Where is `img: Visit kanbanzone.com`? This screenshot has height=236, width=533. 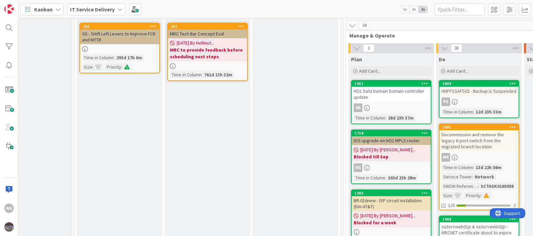
img: Visit kanbanzone.com is located at coordinates (9, 9).